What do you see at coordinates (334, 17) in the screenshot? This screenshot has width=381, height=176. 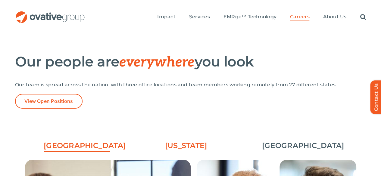 I see `span: About Us` at bounding box center [334, 17].